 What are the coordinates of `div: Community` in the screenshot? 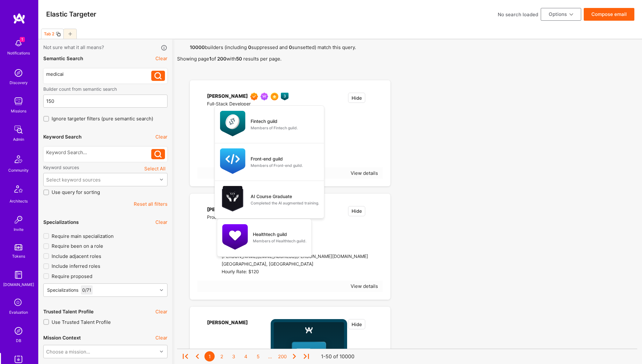 It's located at (19, 170).